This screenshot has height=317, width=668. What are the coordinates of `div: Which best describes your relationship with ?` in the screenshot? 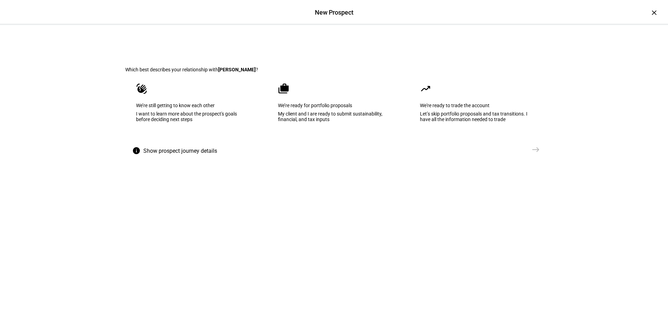 It's located at (334, 70).